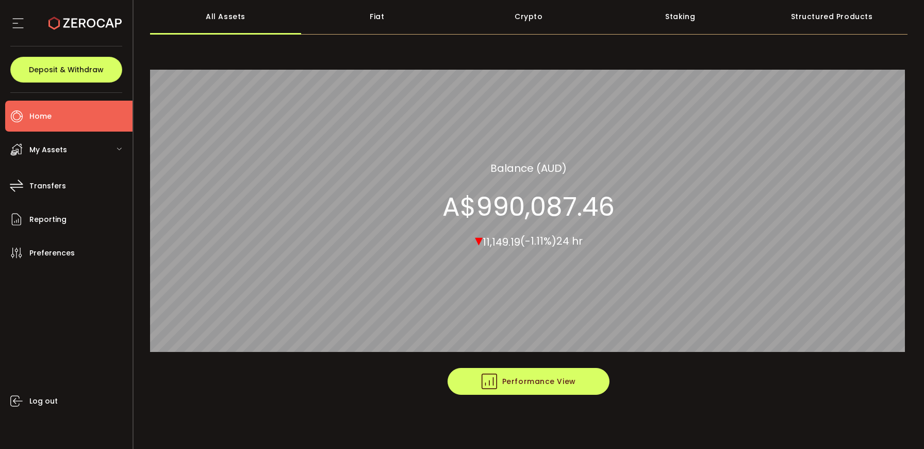 This screenshot has height=449, width=924. I want to click on span: Home, so click(40, 116).